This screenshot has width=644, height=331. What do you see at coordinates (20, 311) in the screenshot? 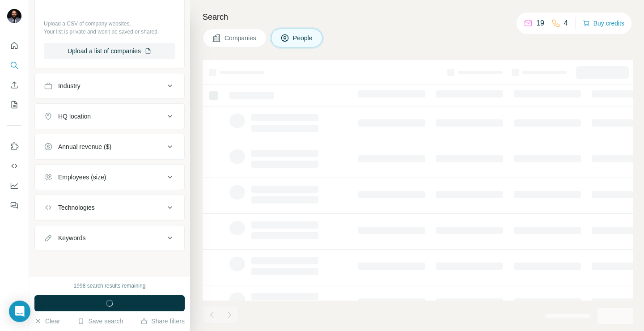
I see `div: Open Intercom Messenger` at bounding box center [20, 311].